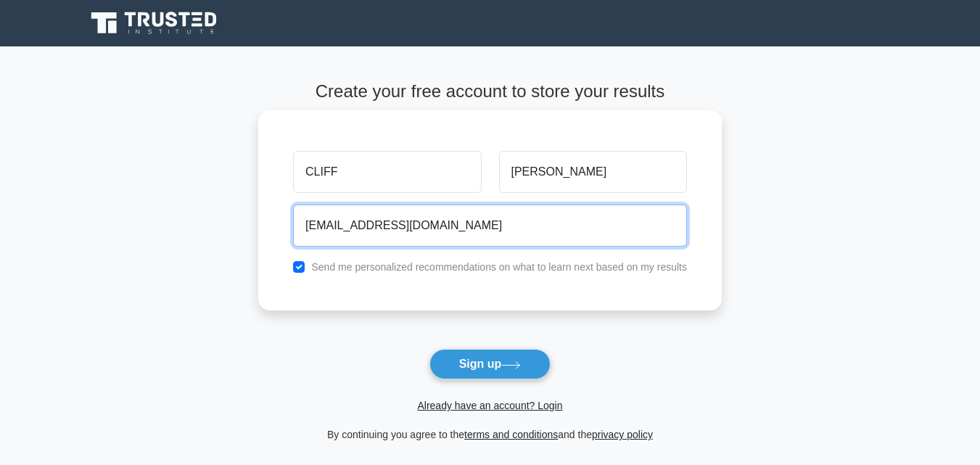 The image size is (980, 465). What do you see at coordinates (510, 435) in the screenshot?
I see `a: terms and conditions` at bounding box center [510, 435].